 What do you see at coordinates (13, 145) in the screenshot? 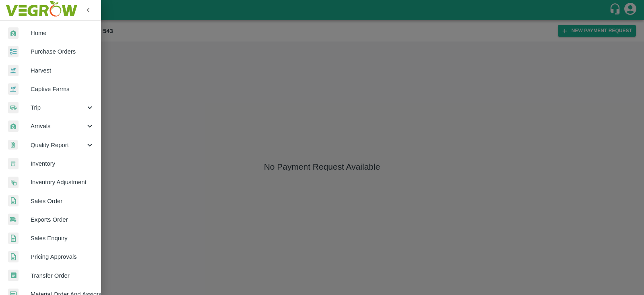
I see `img: qualityReport` at bounding box center [13, 145].